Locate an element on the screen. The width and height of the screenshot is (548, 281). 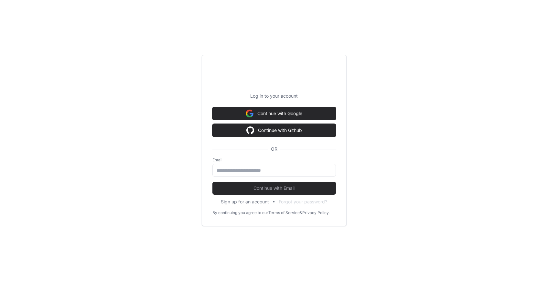
button: Continue with Email is located at coordinates (274, 188).